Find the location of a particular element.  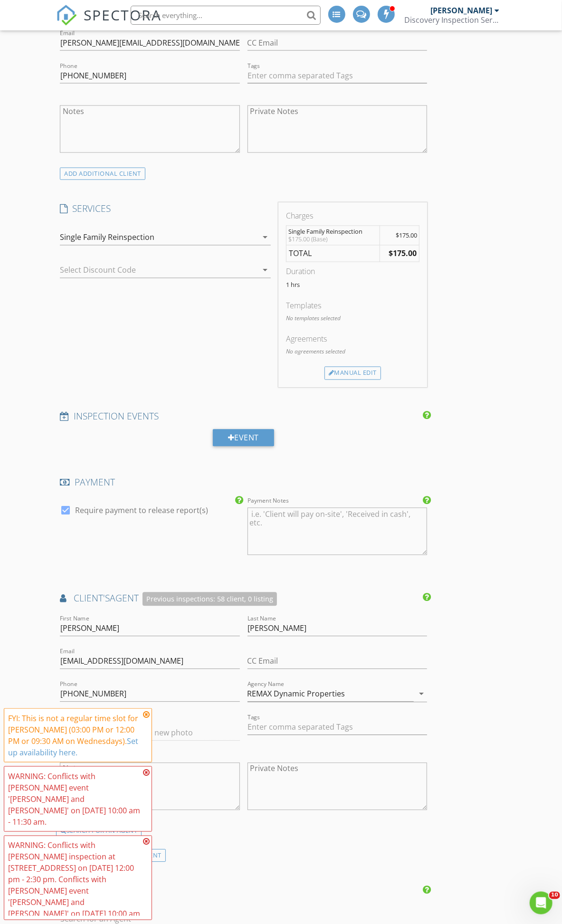

h4: INSPECTION EVENTS is located at coordinates (243, 417).